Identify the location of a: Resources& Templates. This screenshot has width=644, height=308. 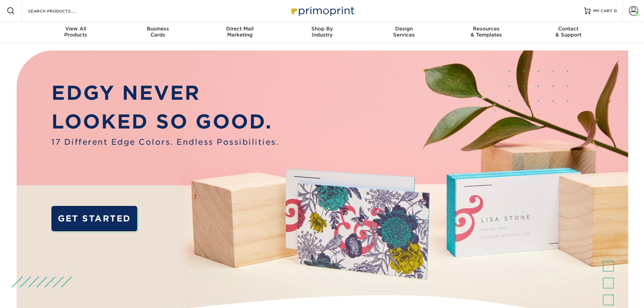
(486, 33).